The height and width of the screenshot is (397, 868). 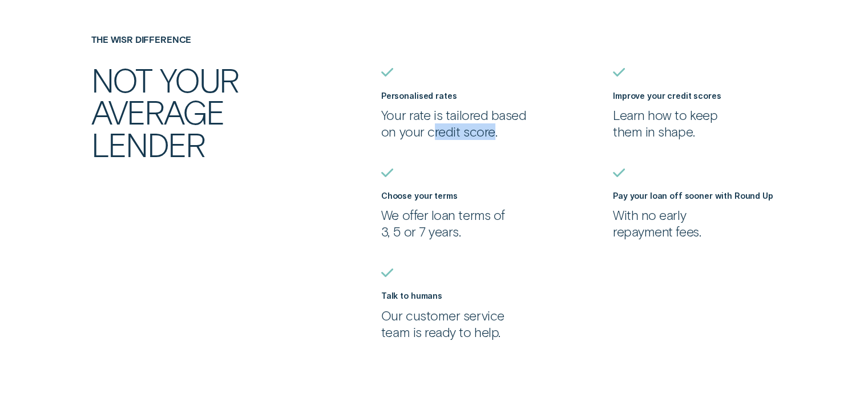 I want to click on p: We offer loan terms of 3, 5 or 7 years., so click(x=463, y=223).